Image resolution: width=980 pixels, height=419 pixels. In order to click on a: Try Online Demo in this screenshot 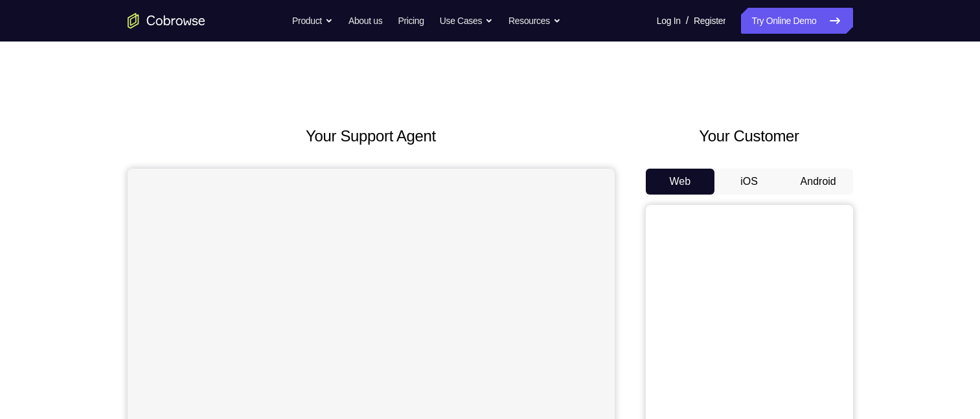, I will do `click(796, 21)`.